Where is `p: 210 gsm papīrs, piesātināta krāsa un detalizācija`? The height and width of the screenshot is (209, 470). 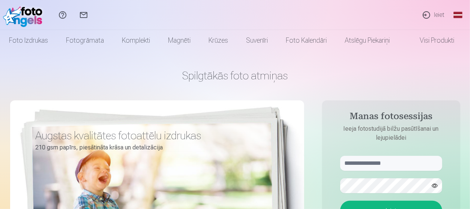 p: 210 gsm papīrs, piesātināta krāsa un detalizācija is located at coordinates (150, 148).